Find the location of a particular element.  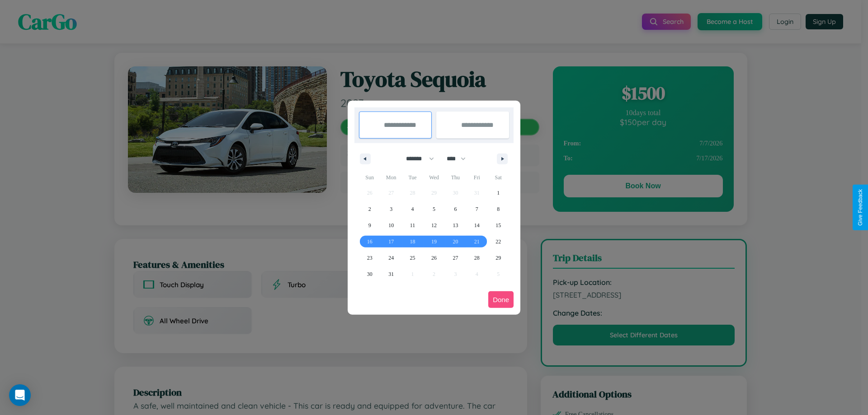

button: 17 is located at coordinates (391, 242).